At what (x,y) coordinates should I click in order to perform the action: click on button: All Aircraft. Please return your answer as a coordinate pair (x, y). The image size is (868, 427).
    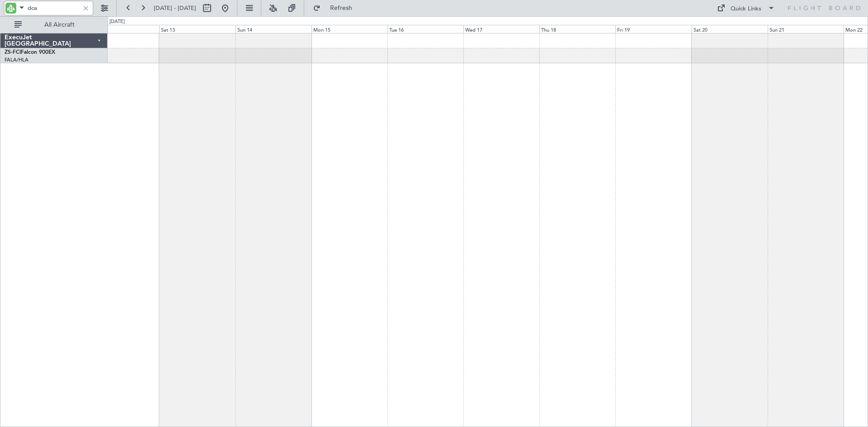
    Looking at the image, I should click on (54, 25).